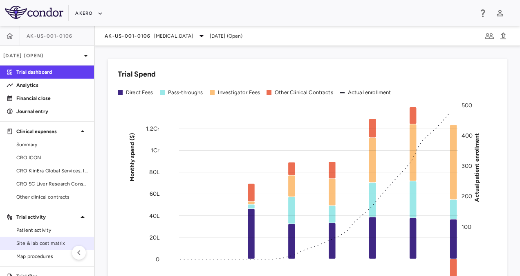  What do you see at coordinates (52, 184) in the screenshot?
I see `span: CRO SC Liver Research Consortium LLC` at bounding box center [52, 184].